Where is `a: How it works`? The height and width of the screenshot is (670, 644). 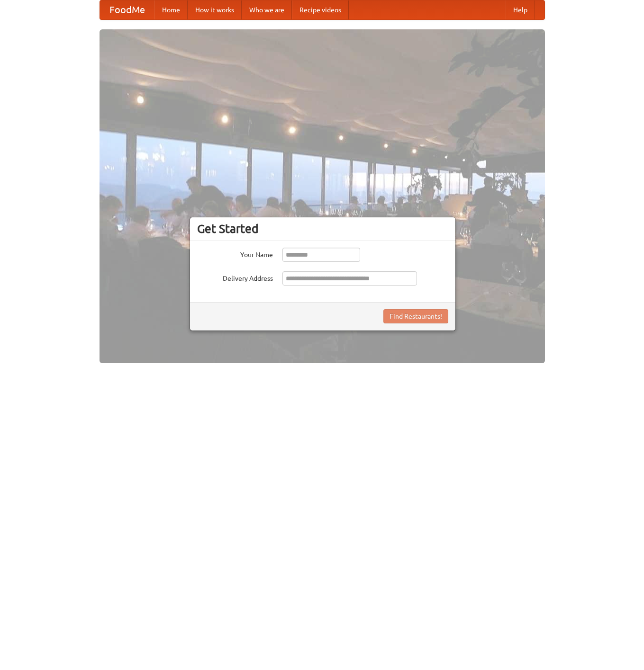
a: How it works is located at coordinates (215, 10).